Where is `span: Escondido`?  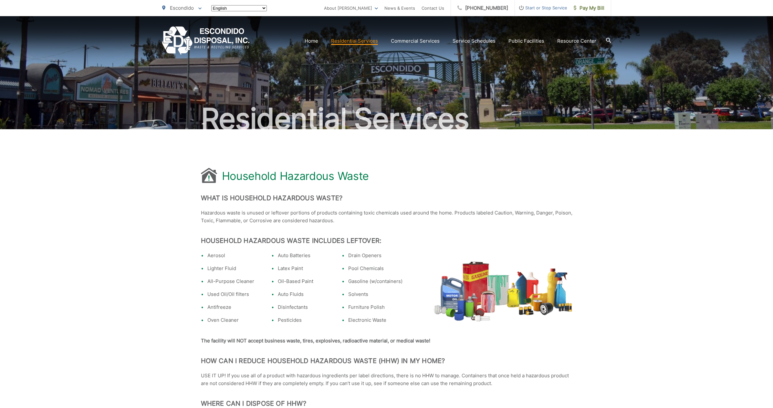 span: Escondido is located at coordinates (182, 8).